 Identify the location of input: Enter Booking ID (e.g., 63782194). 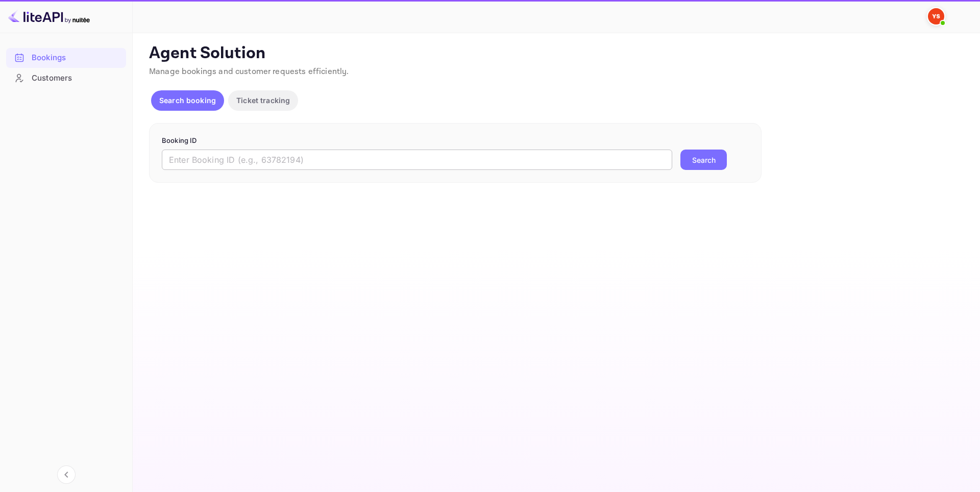
(417, 160).